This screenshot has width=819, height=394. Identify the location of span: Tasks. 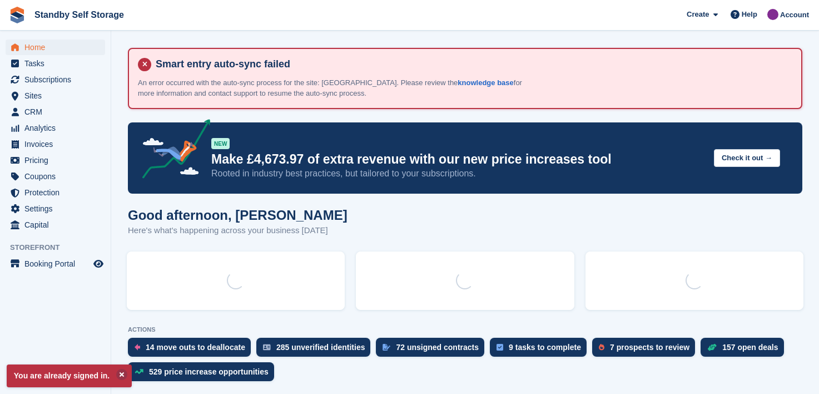
(58, 63).